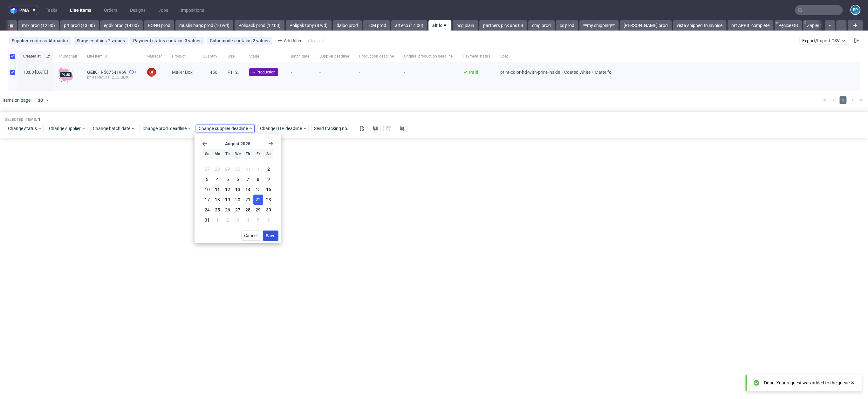  What do you see at coordinates (112, 56) in the screenshot?
I see `span: Line item ID` at bounding box center [112, 56].